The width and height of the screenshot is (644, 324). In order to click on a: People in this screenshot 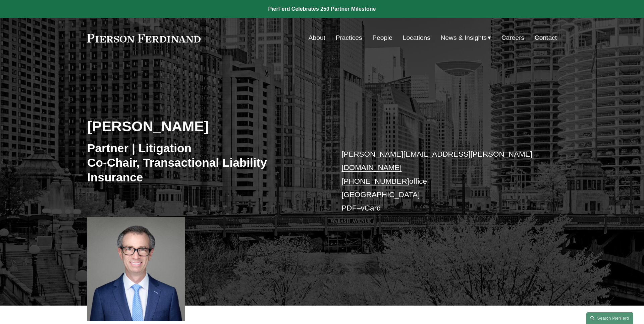, I will do `click(382, 38)`.